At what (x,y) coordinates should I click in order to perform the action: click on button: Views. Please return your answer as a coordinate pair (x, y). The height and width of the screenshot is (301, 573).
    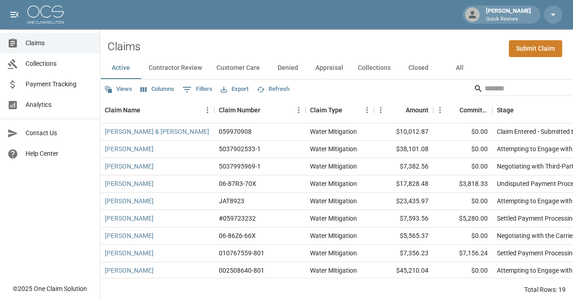
    Looking at the image, I should click on (118, 89).